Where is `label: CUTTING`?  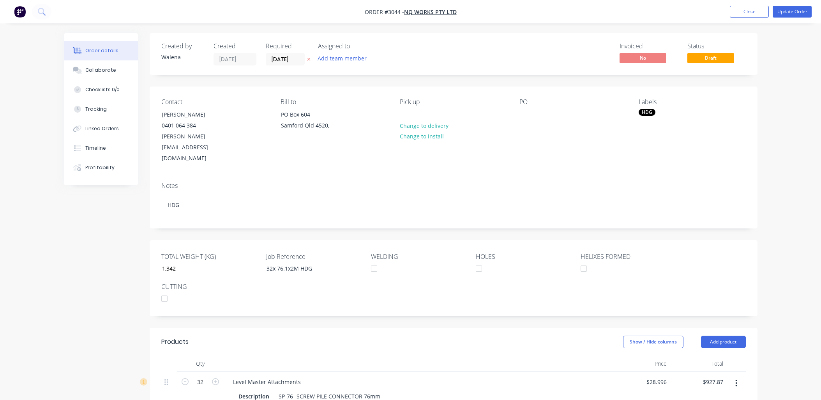
label: CUTTING is located at coordinates (210, 286).